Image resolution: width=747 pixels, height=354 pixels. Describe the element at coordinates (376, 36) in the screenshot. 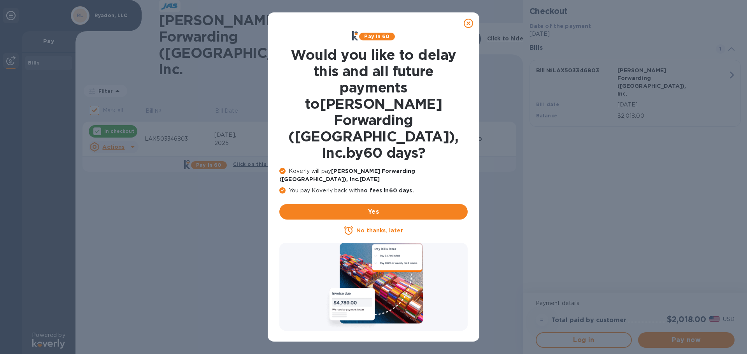

I see `b: Pay in 60` at that location.